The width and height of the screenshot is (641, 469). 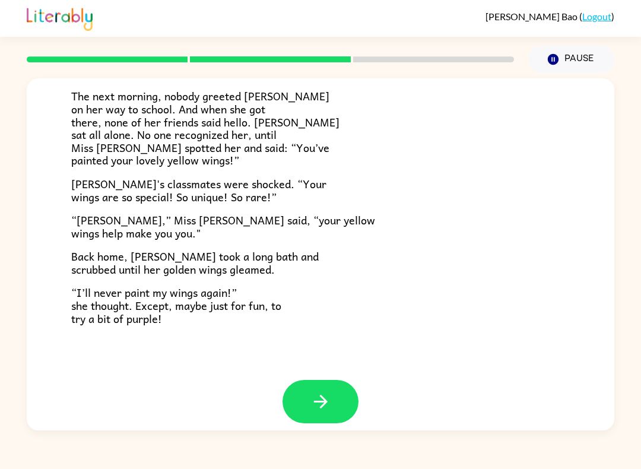 What do you see at coordinates (176, 305) in the screenshot?
I see `span: “I’ll never paint my wings again!” she thought. Except, maybe just for fun, to try a bit of purple!` at bounding box center [176, 305].